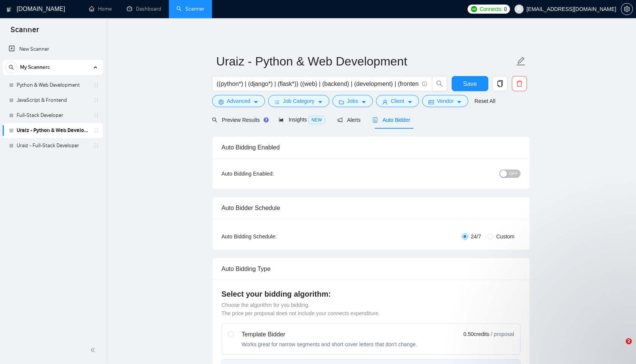 The width and height of the screenshot is (636, 364). What do you see at coordinates (445, 101) in the screenshot?
I see `button: idcardVendorcaret-down` at bounding box center [445, 101].